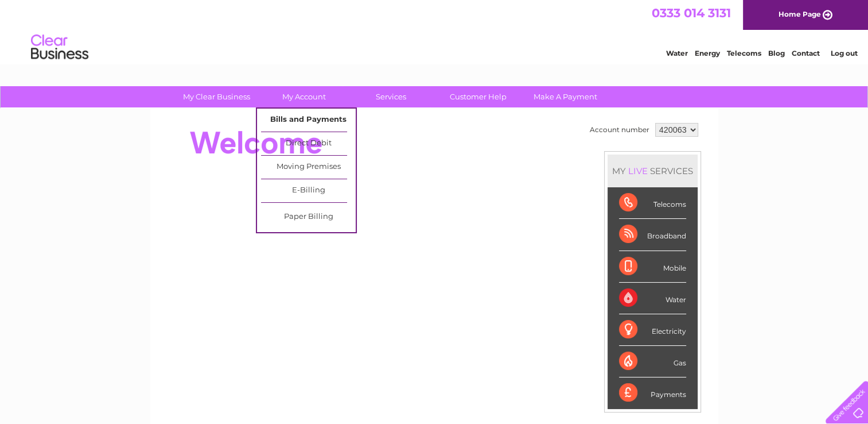 The width and height of the screenshot is (868, 424). I want to click on a: Make A Payment, so click(565, 97).